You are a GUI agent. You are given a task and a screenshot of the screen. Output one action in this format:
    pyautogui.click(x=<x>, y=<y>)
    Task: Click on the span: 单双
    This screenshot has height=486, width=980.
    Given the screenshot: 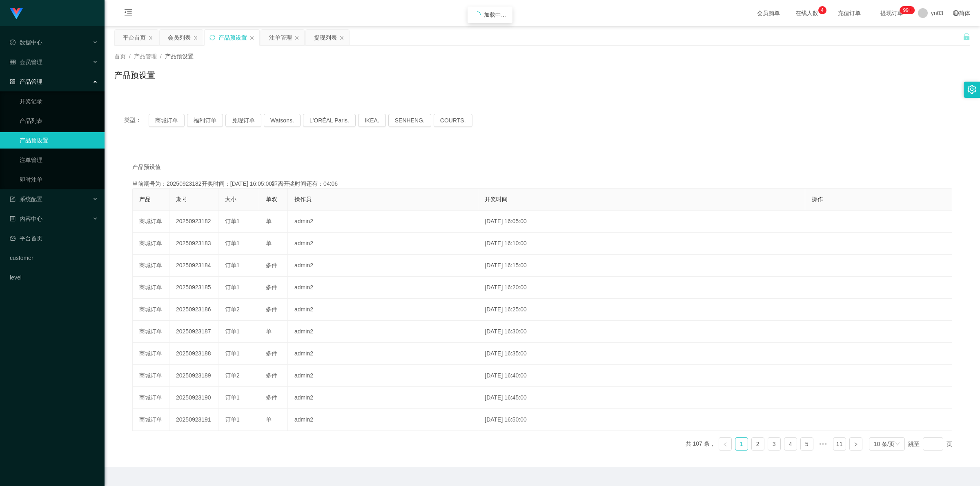 What is the action you would take?
    pyautogui.click(x=272, y=200)
    